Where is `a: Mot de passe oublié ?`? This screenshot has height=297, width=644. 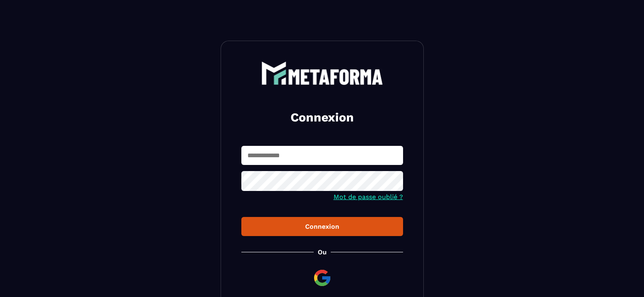 a: Mot de passe oublié ? is located at coordinates (368, 197).